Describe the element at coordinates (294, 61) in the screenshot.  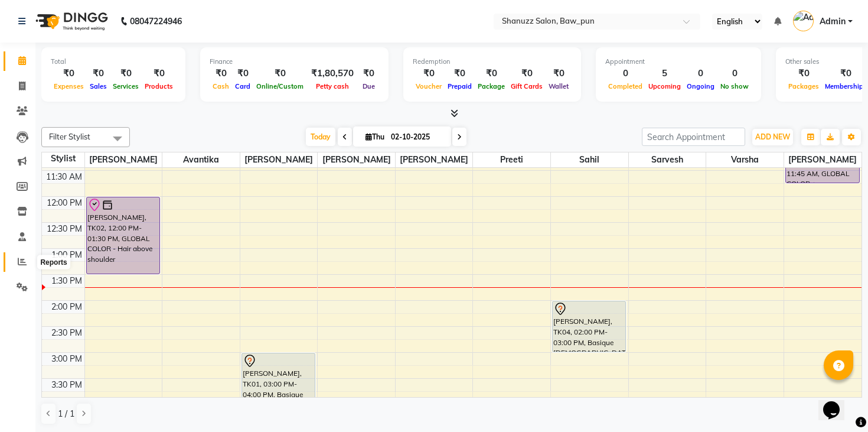
I see `div: Finance` at that location.